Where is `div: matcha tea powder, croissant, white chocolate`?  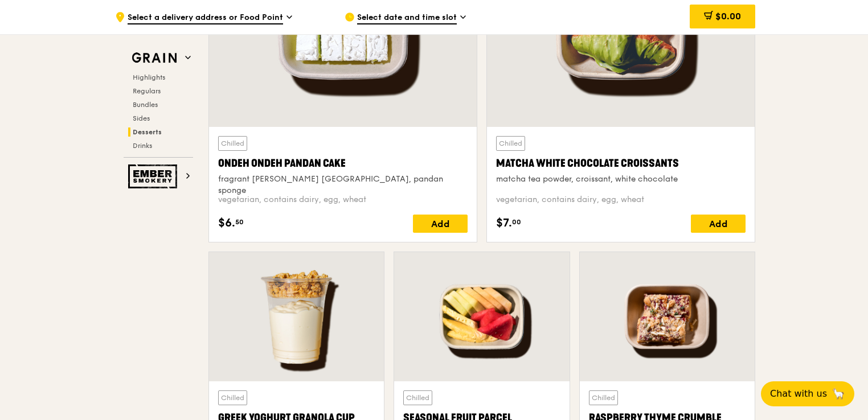
div: matcha tea powder, croissant, white chocolate is located at coordinates (621, 179).